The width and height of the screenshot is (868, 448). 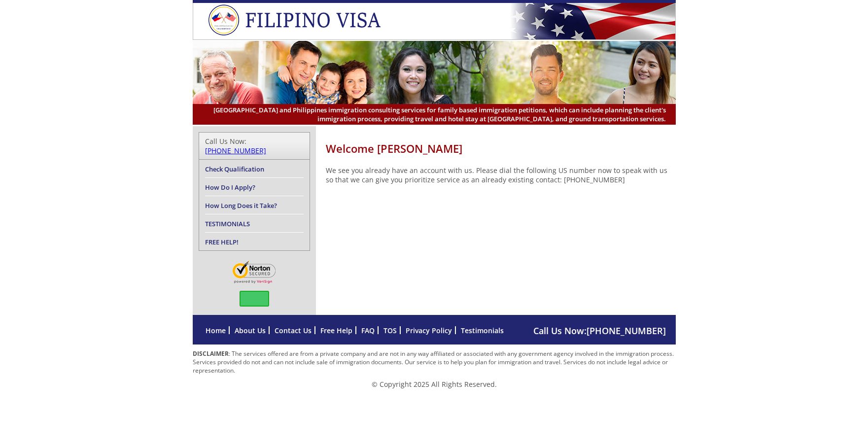 What do you see at coordinates (227, 224) in the screenshot?
I see `a: TESTIMONIALS` at bounding box center [227, 224].